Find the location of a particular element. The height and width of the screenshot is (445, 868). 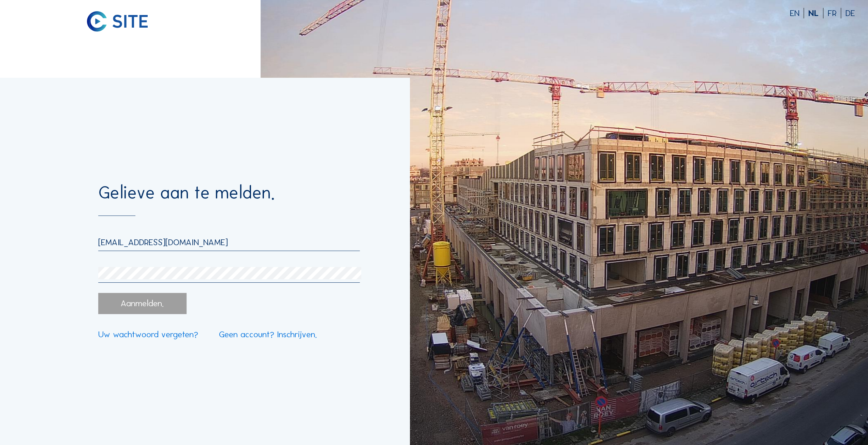

div: EN is located at coordinates (797, 13).